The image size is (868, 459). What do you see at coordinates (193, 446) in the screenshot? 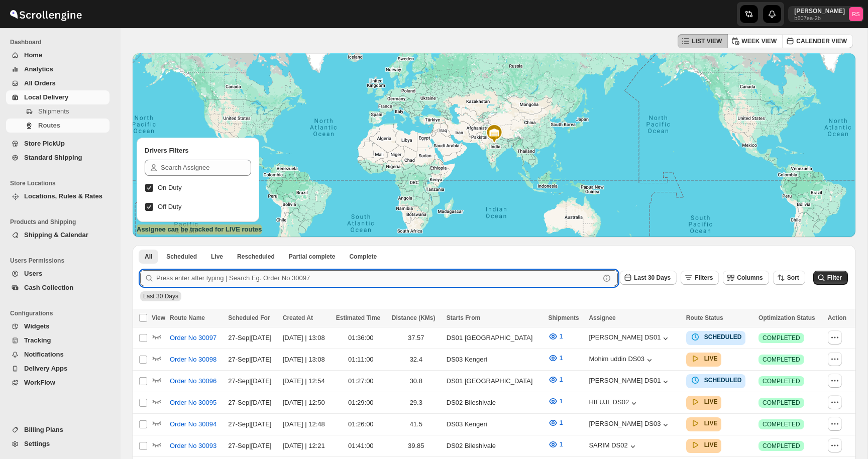
I see `span: Order No 30093` at bounding box center [193, 446].